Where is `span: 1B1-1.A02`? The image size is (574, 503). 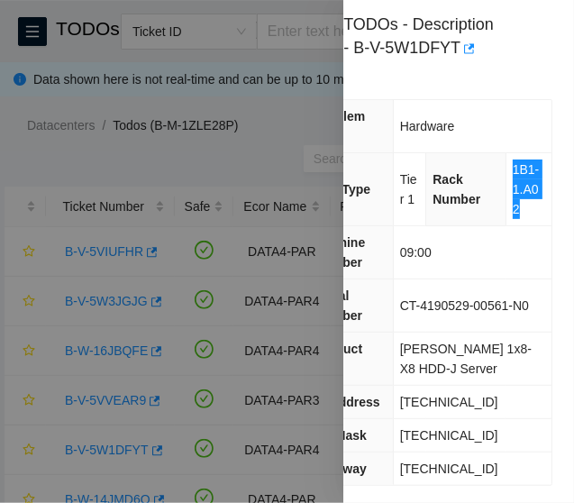 span: 1B1-1.A02 is located at coordinates (527, 189).